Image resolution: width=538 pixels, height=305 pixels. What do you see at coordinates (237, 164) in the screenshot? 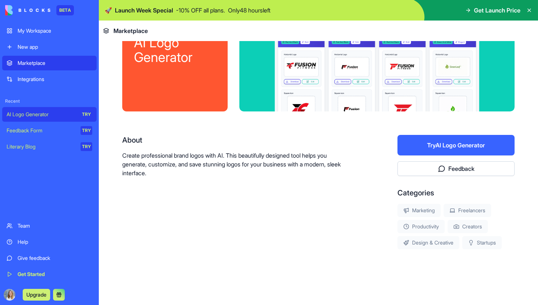
I see `p: Create professional brand logos with AI. This beautifully designed tool helps you generate, custo...` at bounding box center [237, 164].